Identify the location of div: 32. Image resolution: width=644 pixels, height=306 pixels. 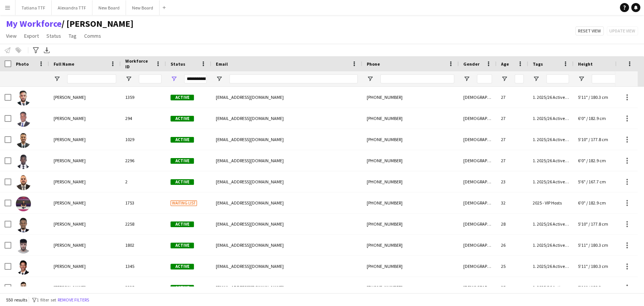
(512, 202).